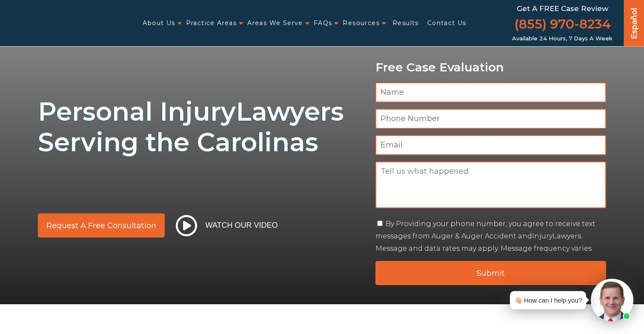  What do you see at coordinates (491, 92) in the screenshot?
I see `input: Name` at bounding box center [491, 92].